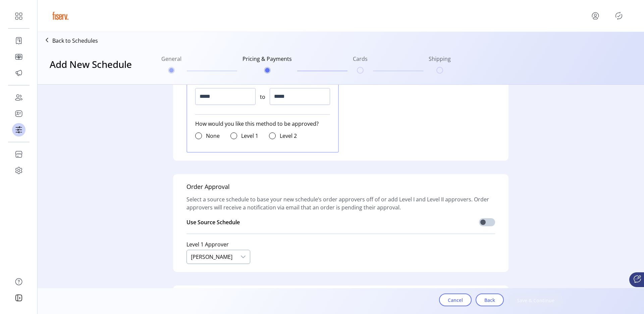 Image resolution: width=644 pixels, height=314 pixels. Describe the element at coordinates (455, 299) in the screenshot. I see `button: Cancel` at that location.